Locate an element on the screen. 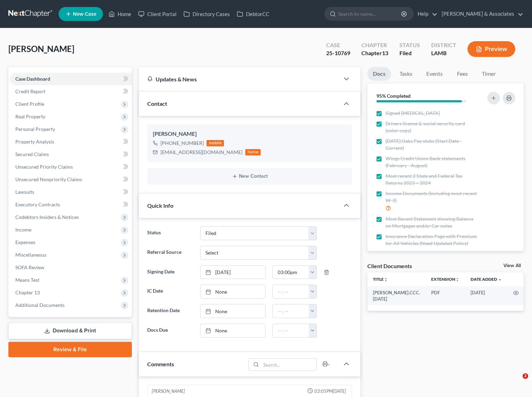 The height and width of the screenshot is (397, 532). a: Unsecured Nonpriority Claims is located at coordinates (71, 180).